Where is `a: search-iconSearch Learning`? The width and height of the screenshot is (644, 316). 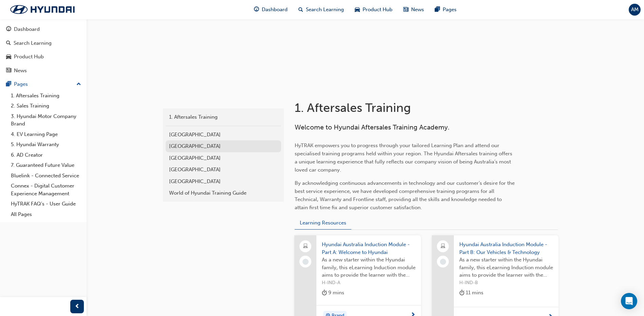 a: search-iconSearch Learning is located at coordinates (321, 10).